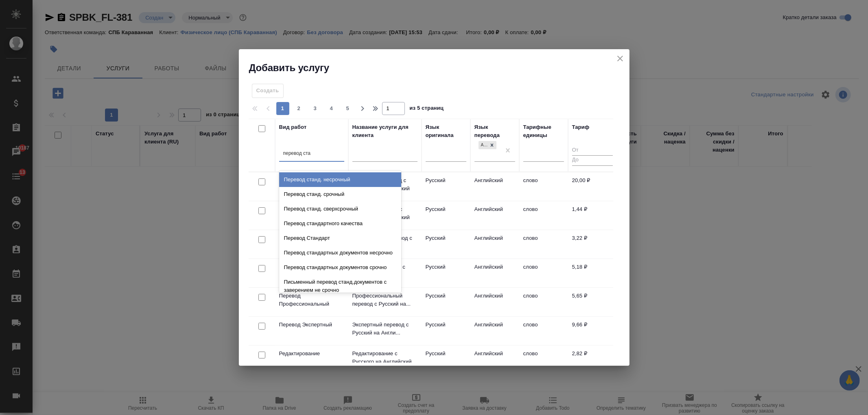 Image resolution: width=868 pixels, height=415 pixels. I want to click on span: 4, so click(332, 108).